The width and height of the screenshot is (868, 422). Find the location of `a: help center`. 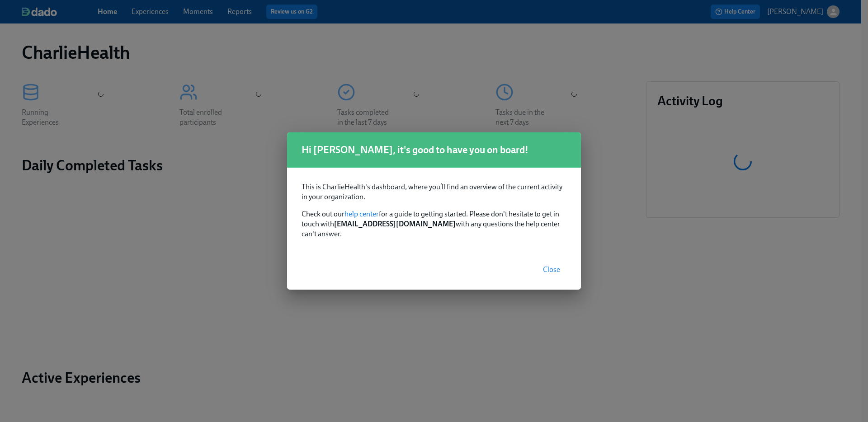

a: help center is located at coordinates (362, 213).